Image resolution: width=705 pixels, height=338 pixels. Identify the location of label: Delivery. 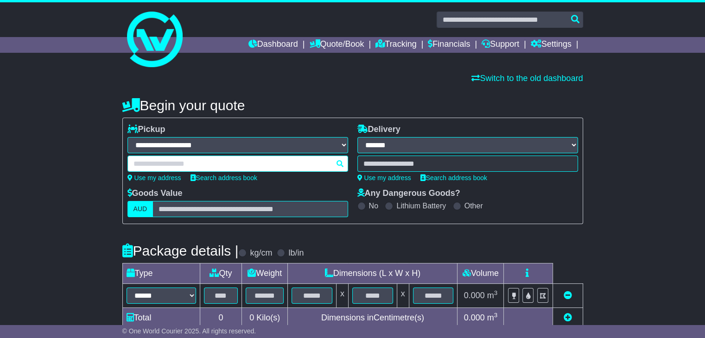
(379, 130).